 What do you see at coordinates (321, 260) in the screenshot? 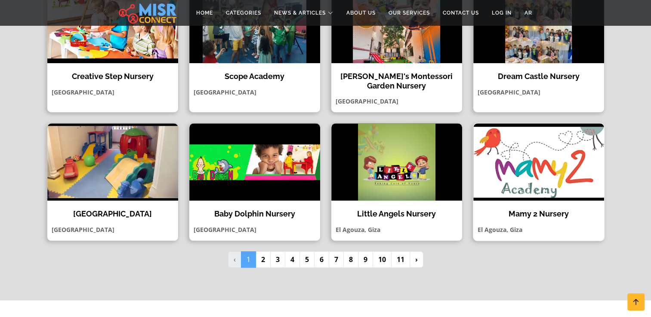
I see `a: 6` at bounding box center [321, 260].